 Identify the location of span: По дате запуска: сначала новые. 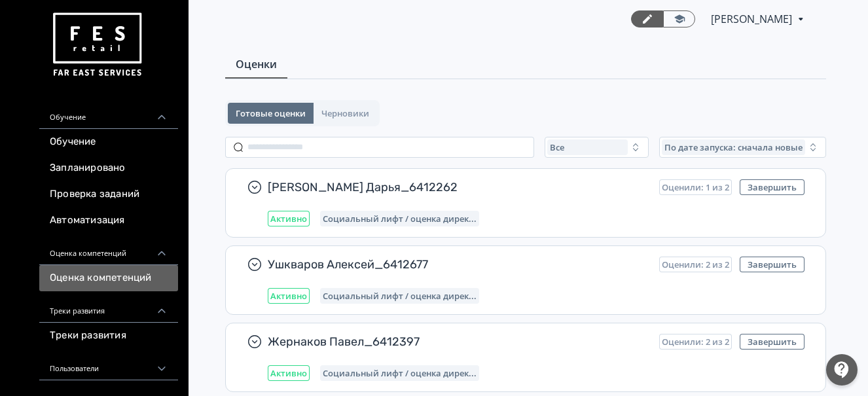
(733, 147).